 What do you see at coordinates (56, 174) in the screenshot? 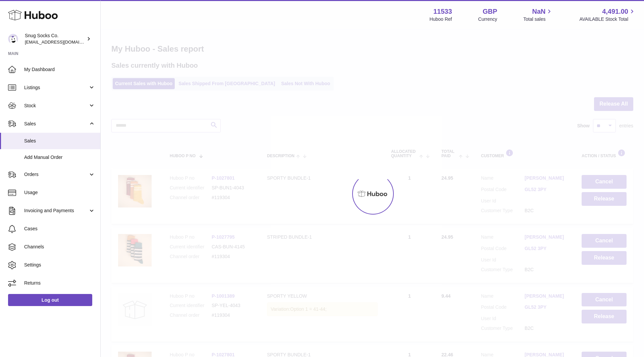
I see `span: Orders` at bounding box center [56, 174].